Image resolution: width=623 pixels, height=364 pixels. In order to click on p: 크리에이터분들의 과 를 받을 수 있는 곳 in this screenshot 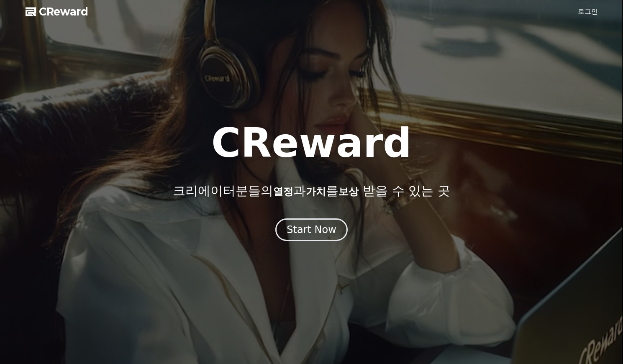, I will do `click(311, 191)`.